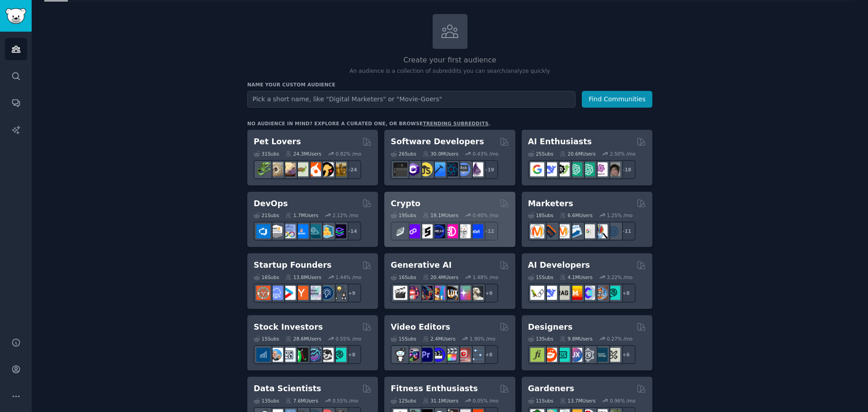  I want to click on div: 2.12 % /mo, so click(345, 216).